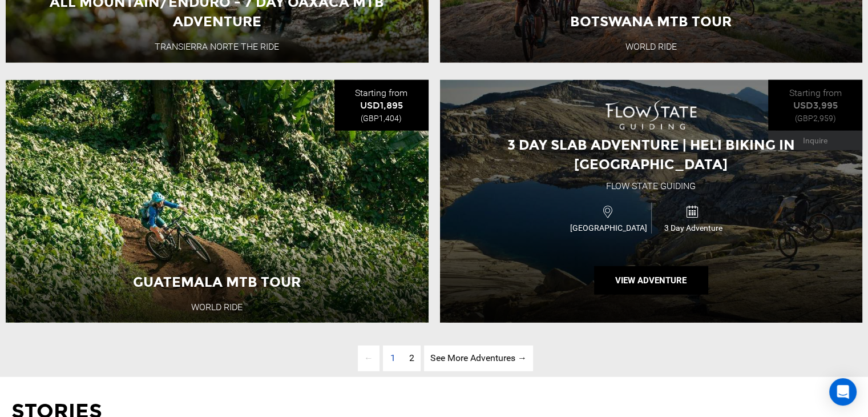 The width and height of the screenshot is (868, 417). Describe the element at coordinates (651, 114) in the screenshot. I see `img: images` at that location.